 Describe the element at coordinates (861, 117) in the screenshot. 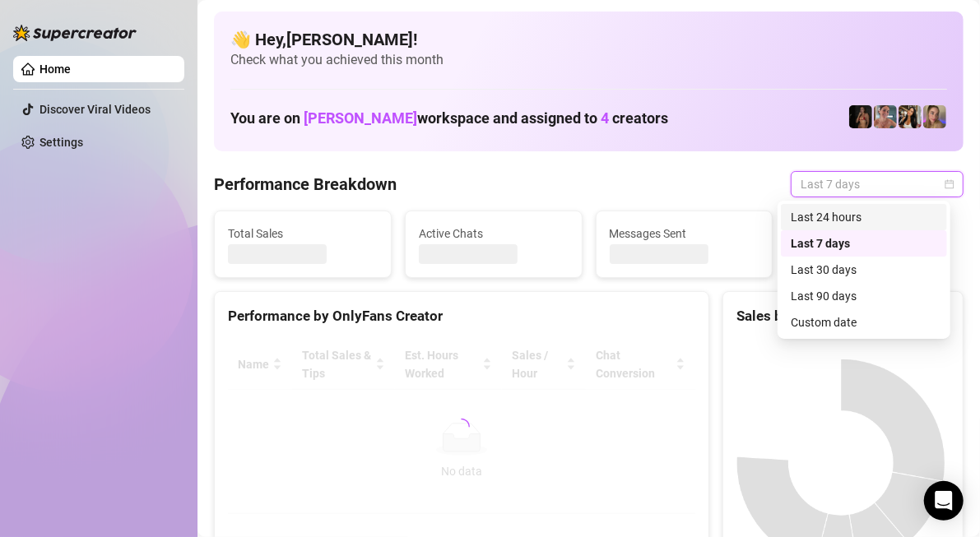

I see `img: the_bohema` at that location.